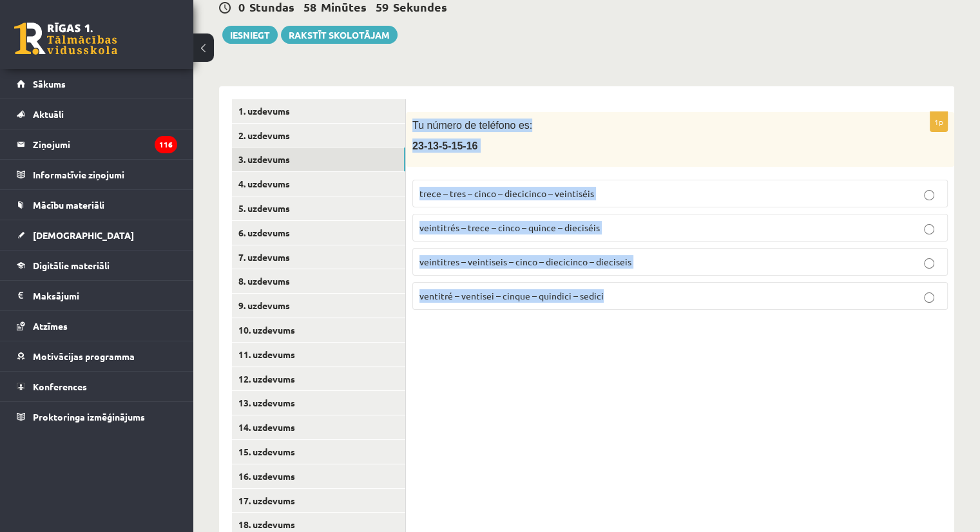 This screenshot has width=980, height=532. I want to click on legend: Ziņojumi, so click(105, 144).